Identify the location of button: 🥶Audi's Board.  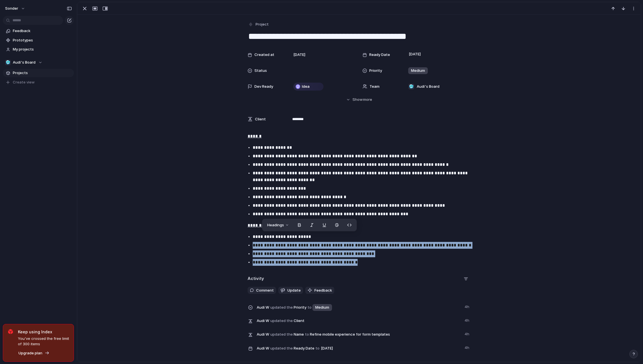
(39, 62).